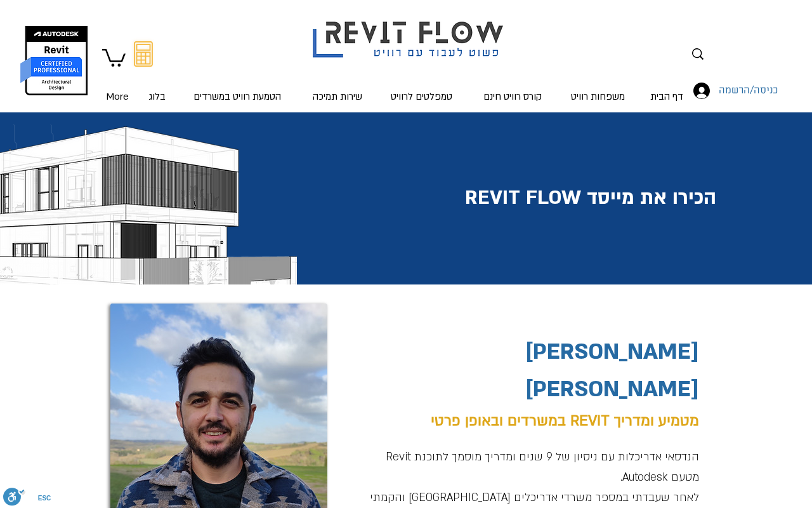 The image size is (812, 508). I want to click on p: קורס רוויט חינם, so click(512, 96).